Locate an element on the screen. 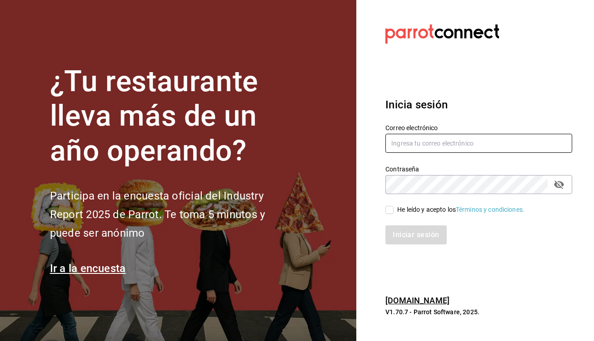 Image resolution: width=594 pixels, height=341 pixels. h1: ¿Tu restaurante lleva más de un año operando? is located at coordinates (173, 117).